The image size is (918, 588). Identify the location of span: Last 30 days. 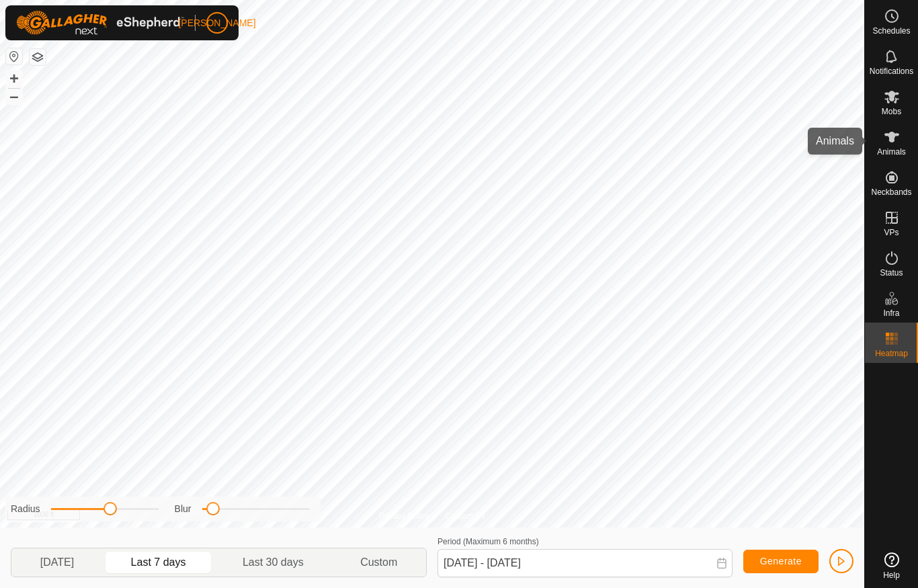
(273, 562).